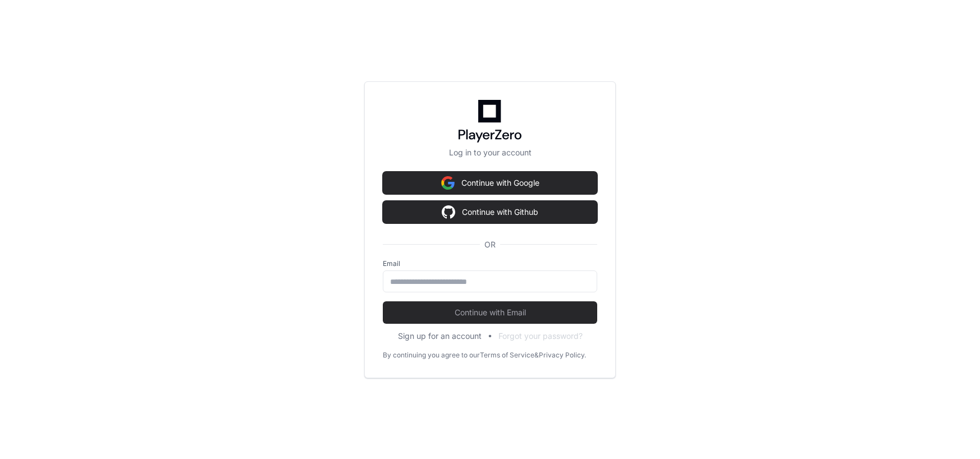  What do you see at coordinates (540, 336) in the screenshot?
I see `button: Forgot your password?` at bounding box center [540, 336].